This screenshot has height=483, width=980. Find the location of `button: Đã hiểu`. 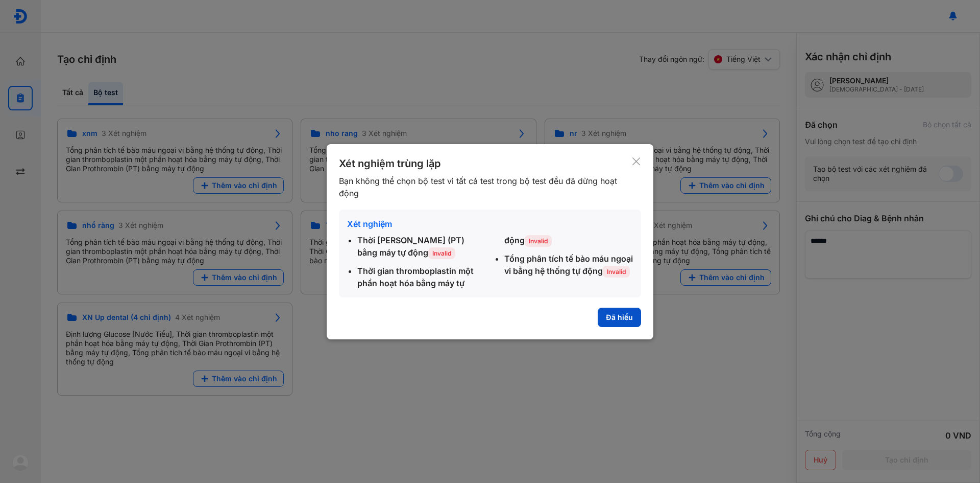

button: Đã hiểu is located at coordinates (619, 317).